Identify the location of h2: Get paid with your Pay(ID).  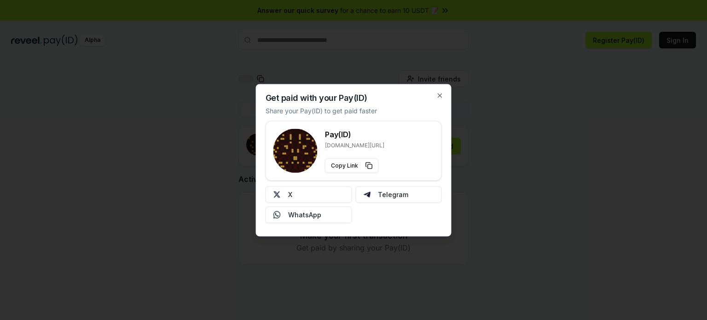
(316, 98).